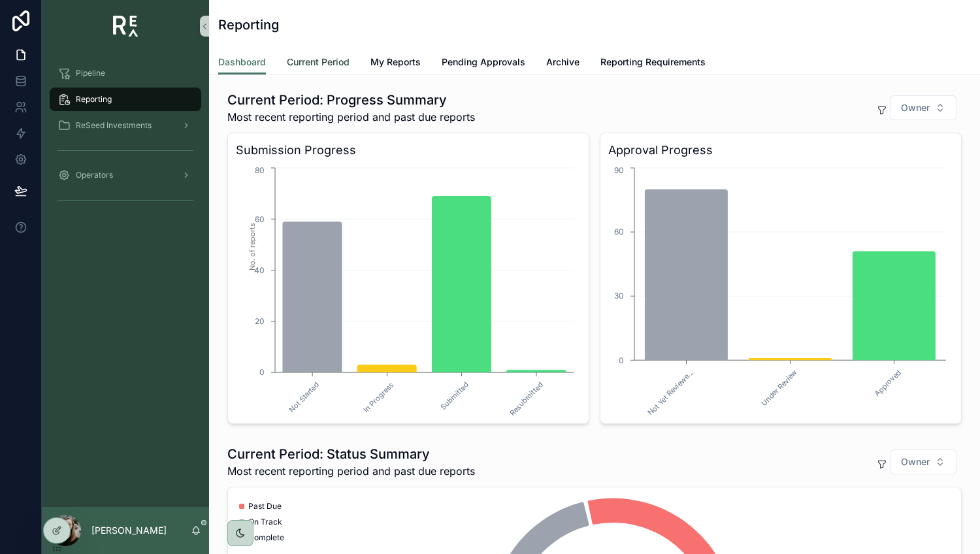 This screenshot has height=554, width=980. Describe the element at coordinates (484, 63) in the screenshot. I see `a: Pending Approvals` at that location.